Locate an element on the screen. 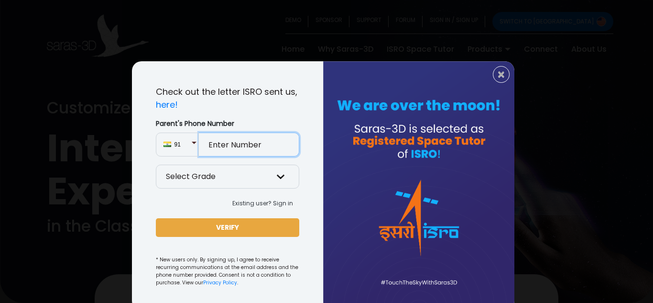 The image size is (653, 303). label: Parent's Phone Number is located at coordinates (228, 123).